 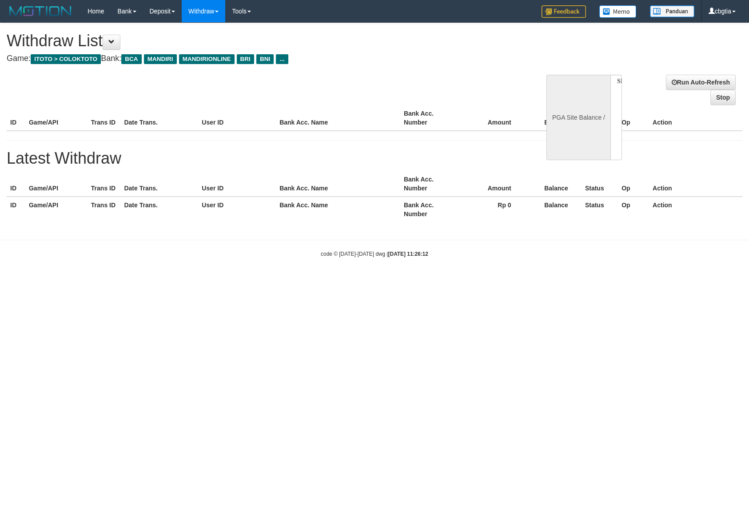 I want to click on span: BCA, so click(x=131, y=59).